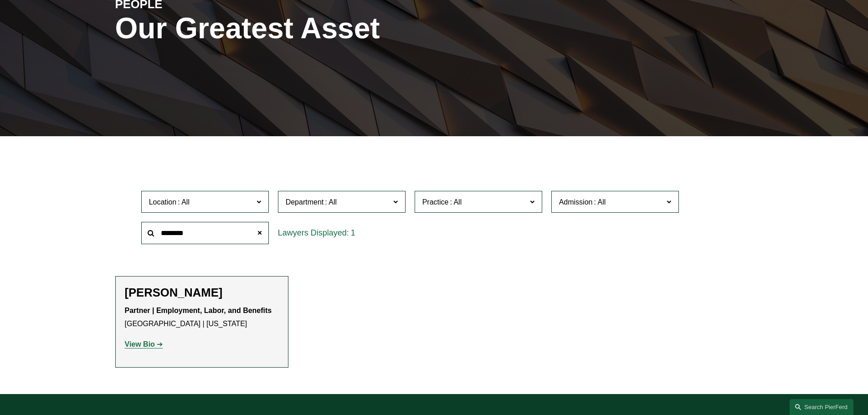 This screenshot has width=868, height=415. I want to click on h1: Our Greatest Asset, so click(328, 28).